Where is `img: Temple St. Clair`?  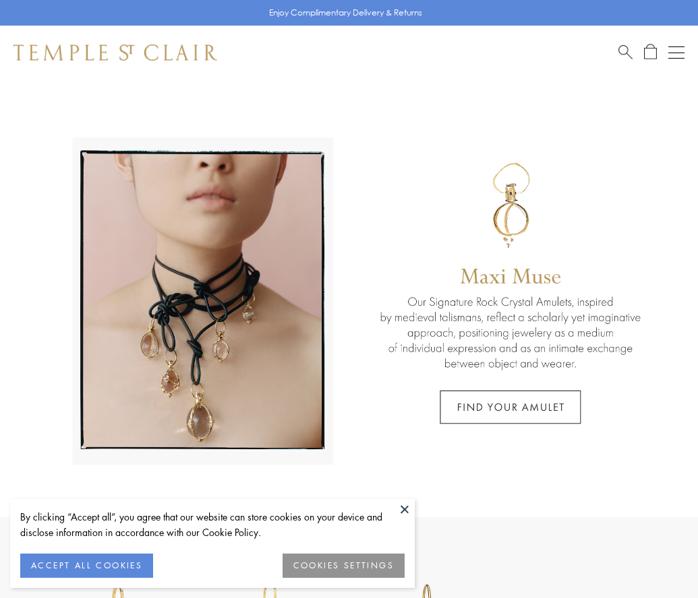 img: Temple St. Clair is located at coordinates (115, 53).